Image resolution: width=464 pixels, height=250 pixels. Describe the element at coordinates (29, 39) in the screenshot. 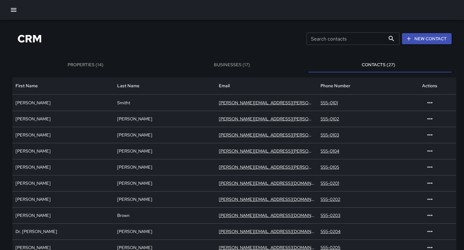

I see `h4: CRM` at that location.